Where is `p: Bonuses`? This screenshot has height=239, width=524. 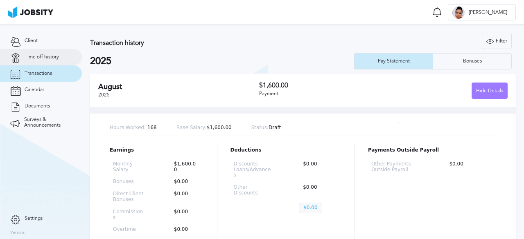
p: Bonuses is located at coordinates (128, 182).